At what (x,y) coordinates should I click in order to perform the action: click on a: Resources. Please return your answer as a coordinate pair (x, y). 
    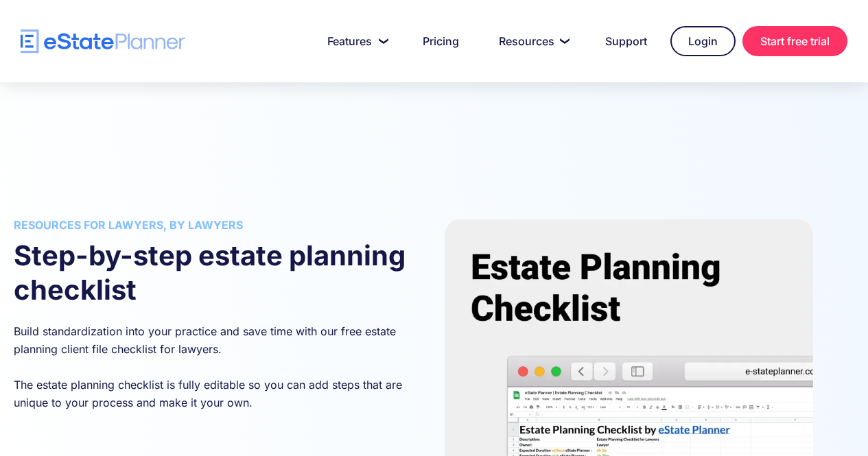
    Looking at the image, I should click on (531, 41).